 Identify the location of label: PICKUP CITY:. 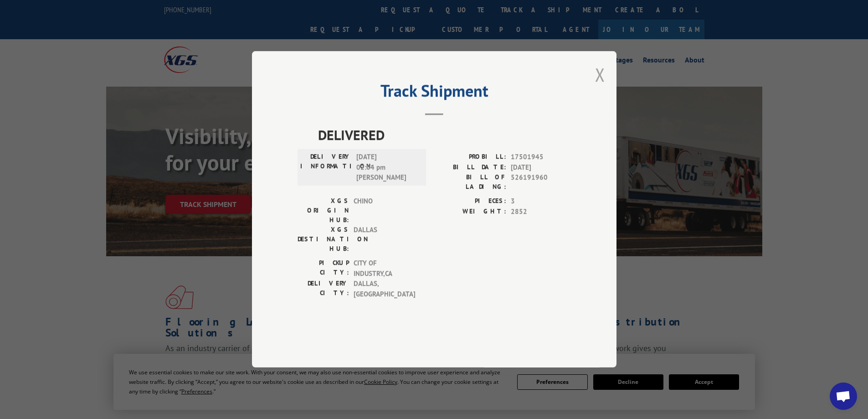
(323, 268).